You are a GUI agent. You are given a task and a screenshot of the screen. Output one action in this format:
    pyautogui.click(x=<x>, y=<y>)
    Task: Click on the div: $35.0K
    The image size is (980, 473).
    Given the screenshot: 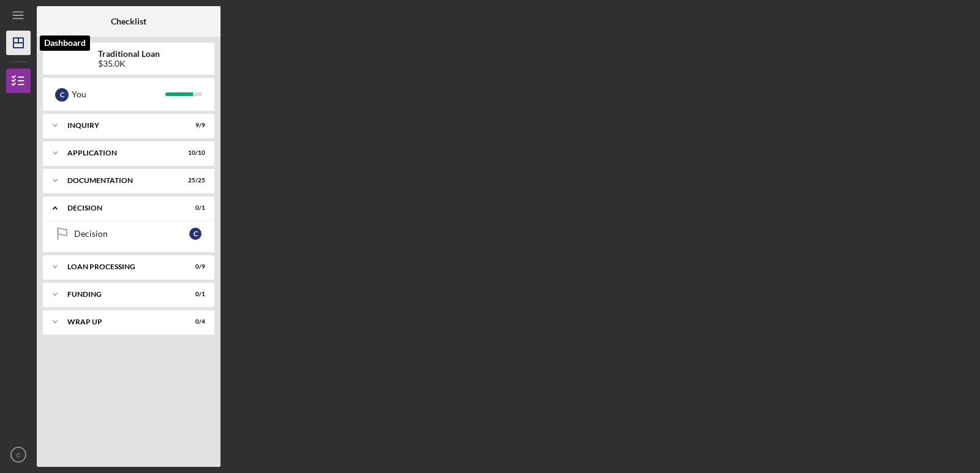 What is the action you would take?
    pyautogui.click(x=129, y=64)
    